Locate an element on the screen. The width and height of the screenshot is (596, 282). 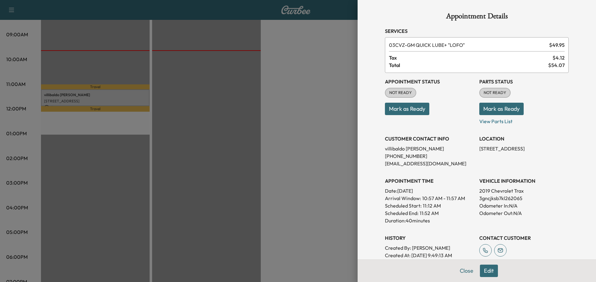
p: 2019 Chevrolet Trax is located at coordinates (524, 191).